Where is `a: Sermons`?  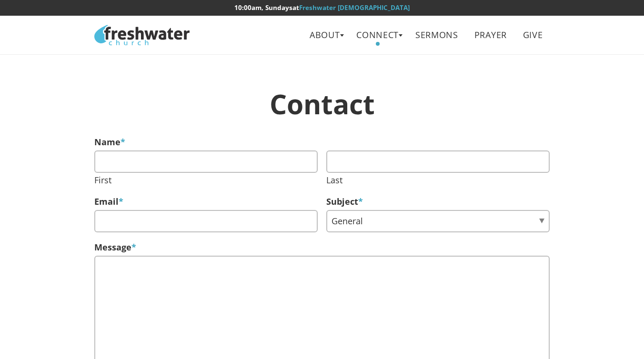 a: Sermons is located at coordinates (437, 35).